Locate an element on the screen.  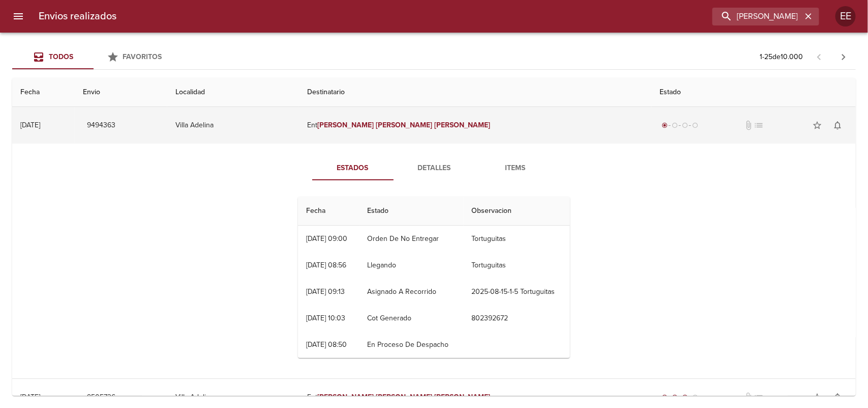
span: 9494363 is located at coordinates (101, 126).